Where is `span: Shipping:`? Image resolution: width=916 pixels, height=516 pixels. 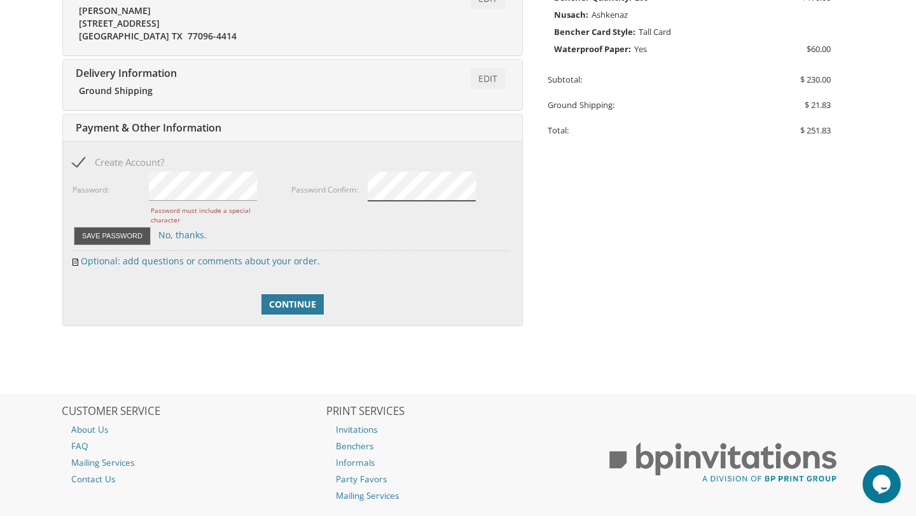
span: Shipping: is located at coordinates (597, 105).